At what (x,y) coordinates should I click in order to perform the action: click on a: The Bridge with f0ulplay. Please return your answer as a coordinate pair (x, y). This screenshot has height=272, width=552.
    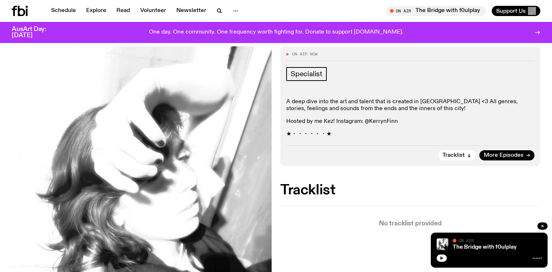
    Looking at the image, I should click on (484, 247).